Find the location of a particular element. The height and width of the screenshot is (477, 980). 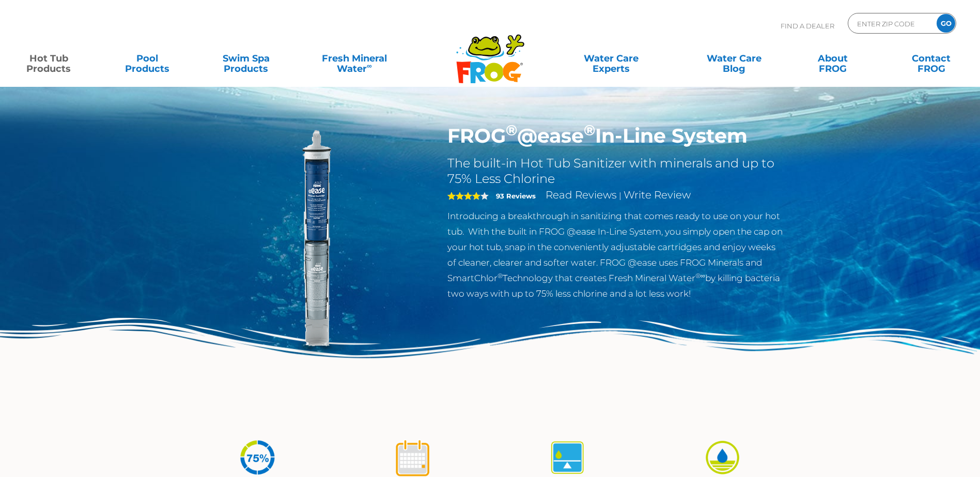

a: Hot TubProducts is located at coordinates (49, 58).